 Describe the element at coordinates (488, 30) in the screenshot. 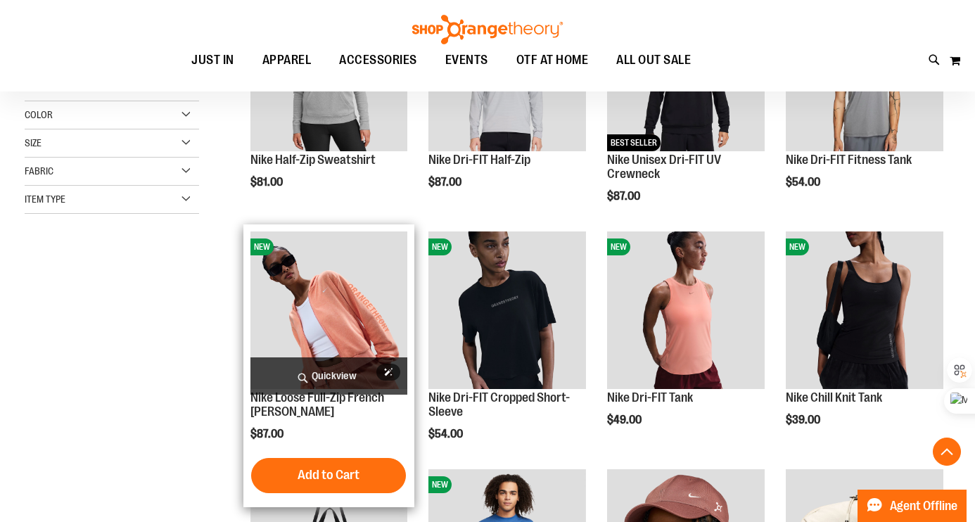

I see `img: Shop Orangetheory` at that location.